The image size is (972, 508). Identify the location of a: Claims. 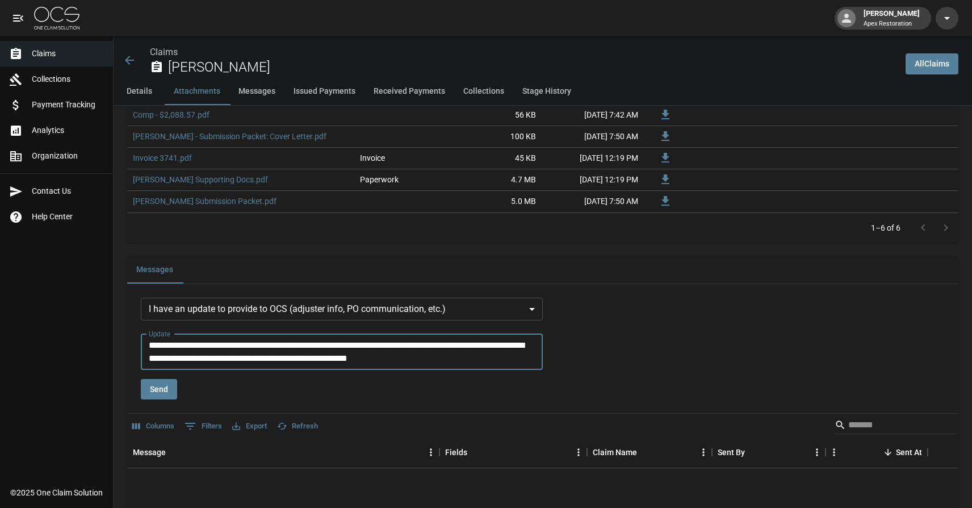
(164, 52).